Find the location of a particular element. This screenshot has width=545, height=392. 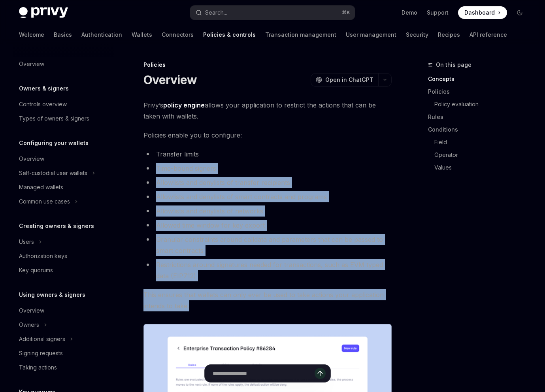

span: Policies enable you to configure: is located at coordinates (268, 135).